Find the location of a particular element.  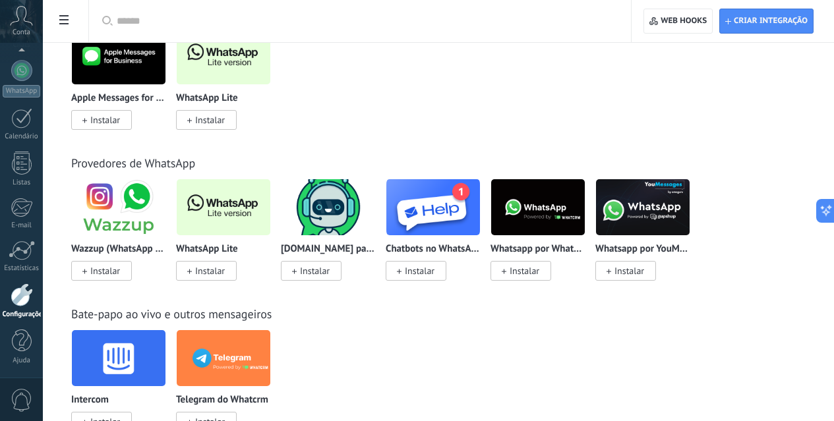

button: Criar integração is located at coordinates (766, 21).